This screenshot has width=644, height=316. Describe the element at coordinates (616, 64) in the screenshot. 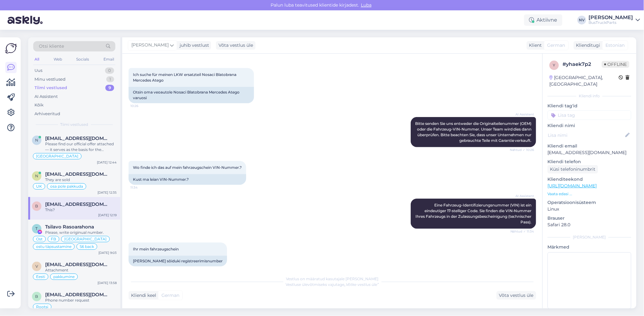

I see `span: Offline` at that location.